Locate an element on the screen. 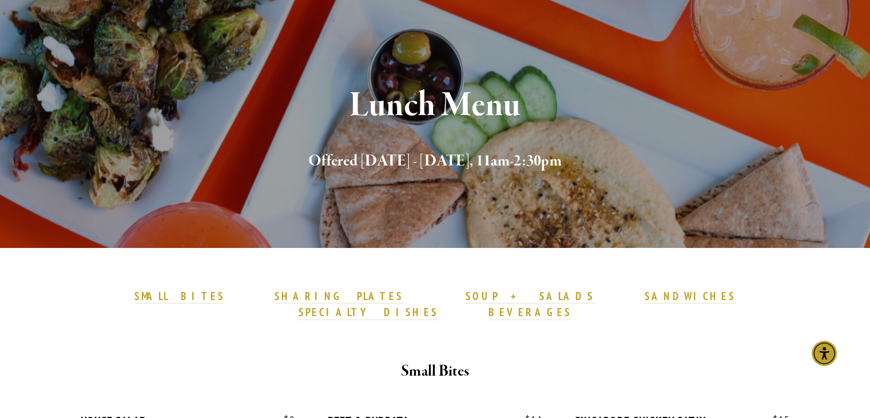 This screenshot has width=870, height=418. a: SANDWICHES is located at coordinates (691, 296).